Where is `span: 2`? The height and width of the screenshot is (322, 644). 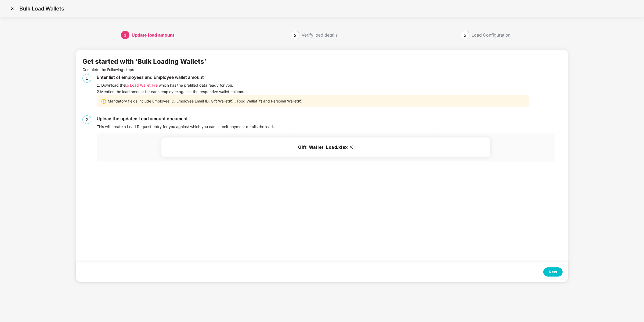 span: 2 is located at coordinates (295, 35).